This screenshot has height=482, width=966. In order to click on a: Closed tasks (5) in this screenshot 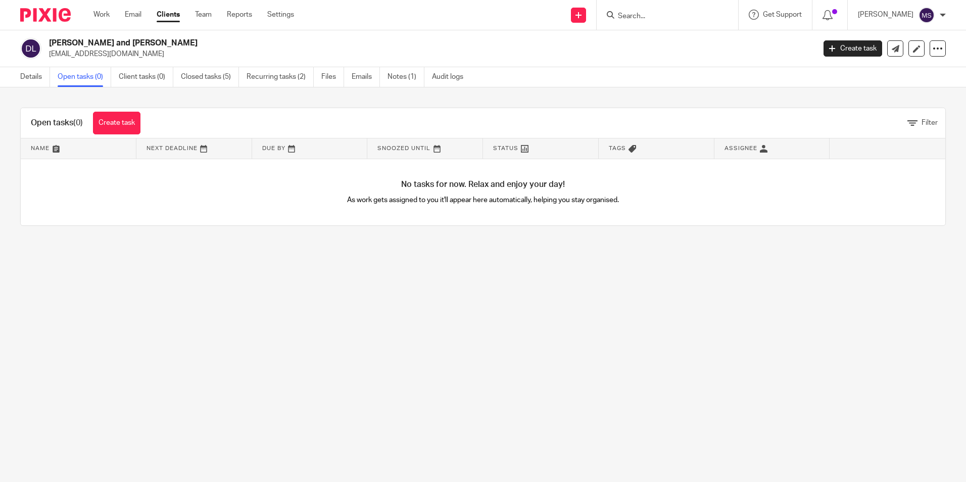, I will do `click(210, 77)`.